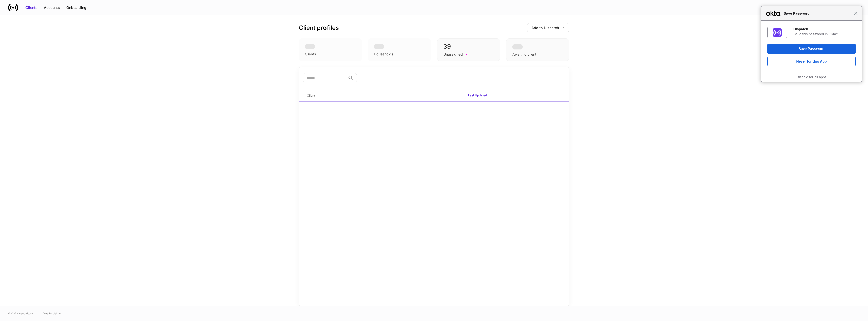  Describe the element at coordinates (76, 7) in the screenshot. I see `button: Onboarding` at that location.